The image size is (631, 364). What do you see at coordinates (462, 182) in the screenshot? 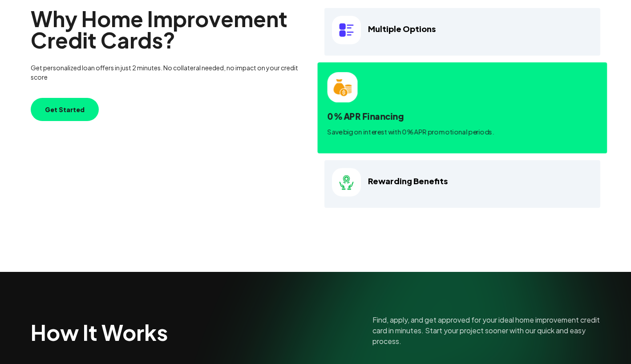
I see `h4: Rewarding Benefits` at bounding box center [462, 182].